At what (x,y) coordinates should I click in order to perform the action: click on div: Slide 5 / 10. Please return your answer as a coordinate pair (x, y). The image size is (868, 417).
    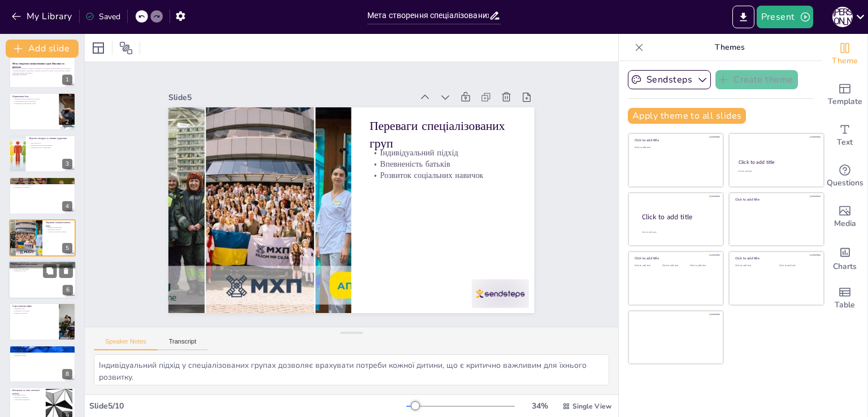
    Looking at the image, I should click on (247, 406).